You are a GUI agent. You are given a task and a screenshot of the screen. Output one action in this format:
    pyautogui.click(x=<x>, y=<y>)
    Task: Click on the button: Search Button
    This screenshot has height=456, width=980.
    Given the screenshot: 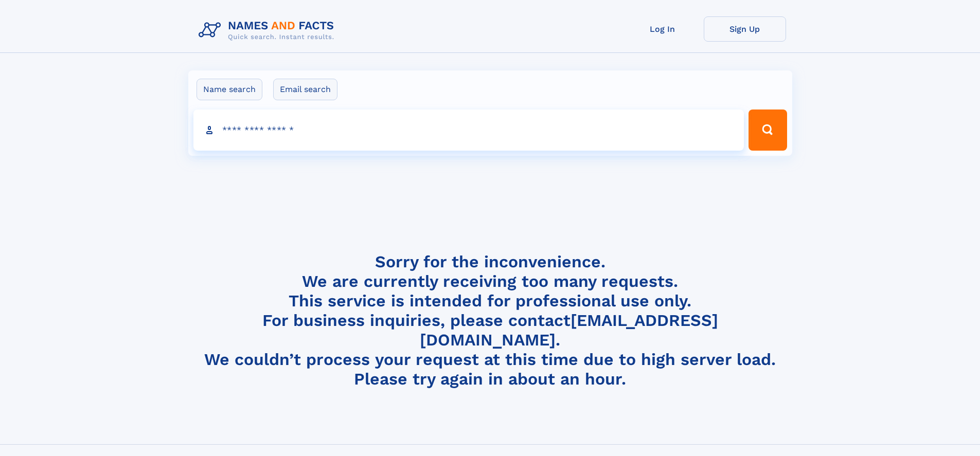 What is the action you would take?
    pyautogui.click(x=768, y=131)
    